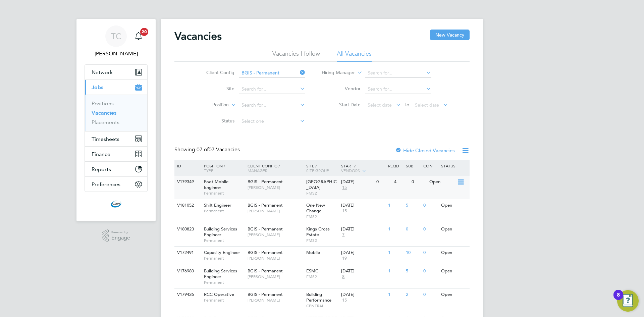  I want to click on span: 07 of, so click(203, 150).